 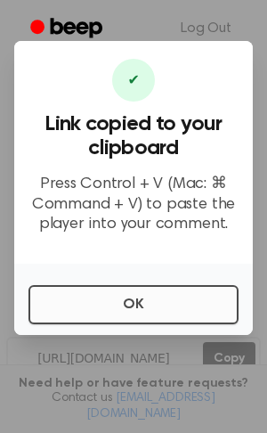 What do you see at coordinates (68, 28) in the screenshot?
I see `a: Beep` at bounding box center [68, 28].